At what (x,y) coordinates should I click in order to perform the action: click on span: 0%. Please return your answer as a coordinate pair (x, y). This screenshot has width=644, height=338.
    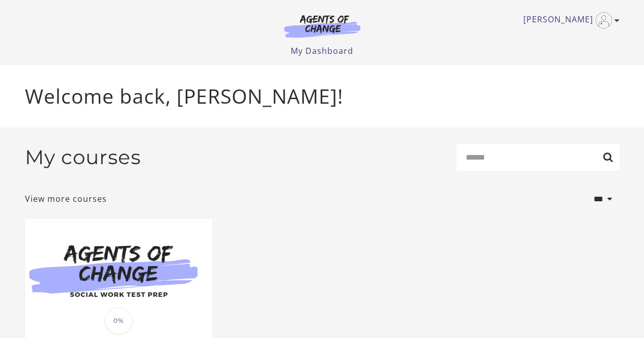
    Looking at the image, I should click on (119, 321).